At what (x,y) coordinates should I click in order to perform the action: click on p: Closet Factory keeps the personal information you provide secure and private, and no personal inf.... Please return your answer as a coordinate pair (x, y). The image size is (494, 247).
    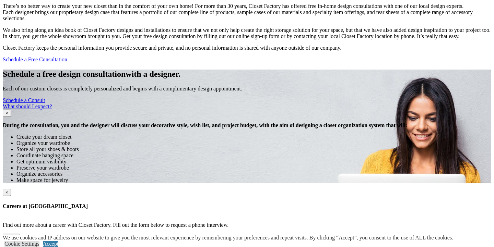
    Looking at the image, I should click on (247, 48).